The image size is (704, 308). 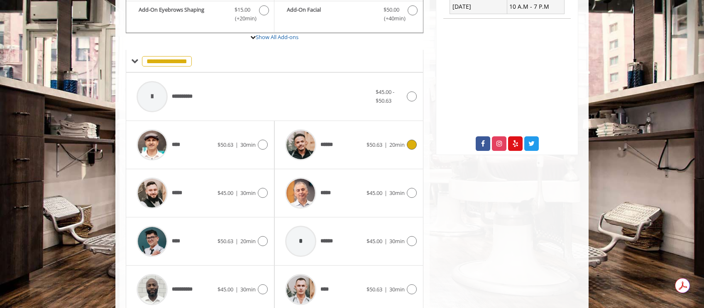 I want to click on label: Add-On Facial, so click(x=348, y=15).